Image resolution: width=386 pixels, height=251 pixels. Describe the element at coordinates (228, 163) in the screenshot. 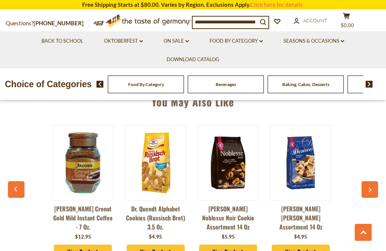

I see `img: Hans Freitag Noblesse Noir Cookie Assortment 14 oz` at that location.